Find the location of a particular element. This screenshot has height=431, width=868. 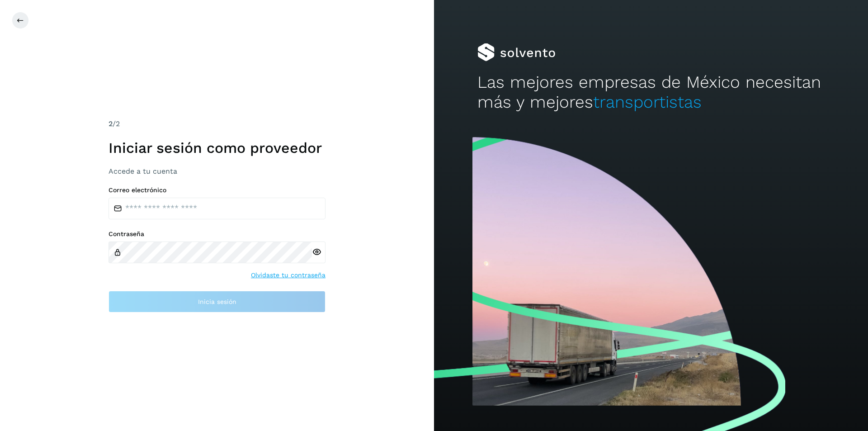

button: Inicia sesión is located at coordinates (217, 301).